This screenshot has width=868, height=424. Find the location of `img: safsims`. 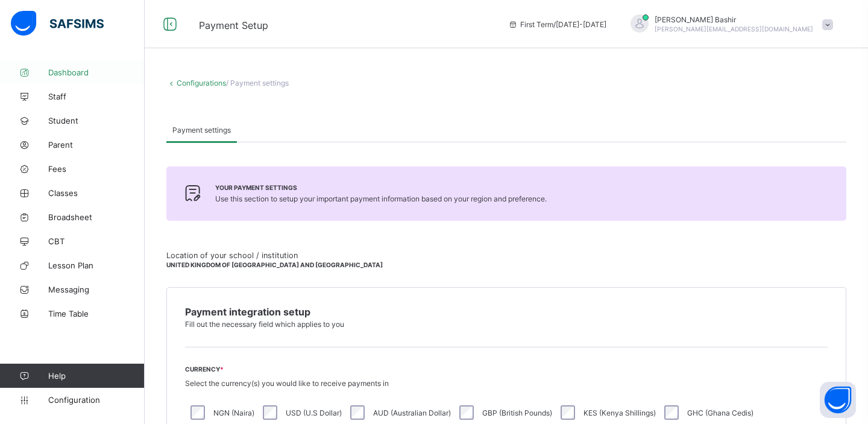

img: safsims is located at coordinates (57, 23).